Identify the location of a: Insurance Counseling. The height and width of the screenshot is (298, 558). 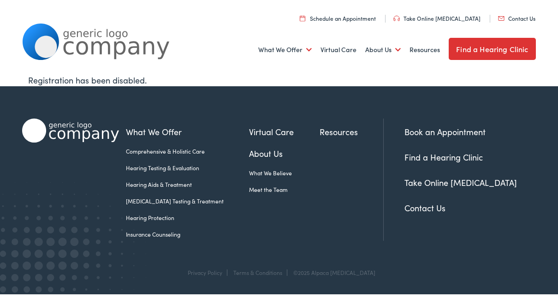
(187, 234).